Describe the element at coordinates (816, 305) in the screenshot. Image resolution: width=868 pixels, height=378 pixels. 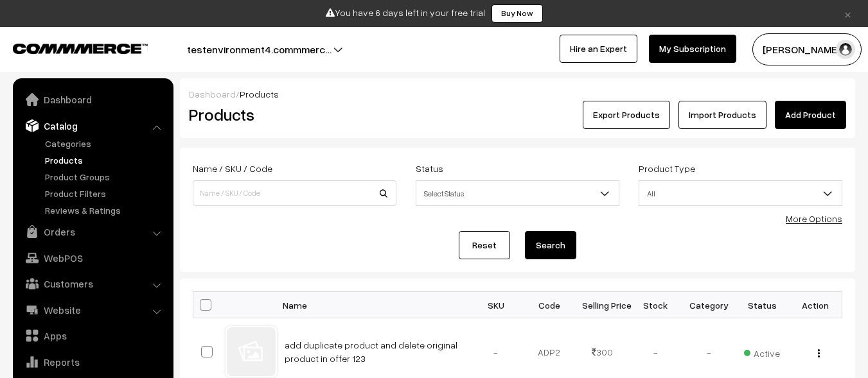
I see `th: Action` at that location.